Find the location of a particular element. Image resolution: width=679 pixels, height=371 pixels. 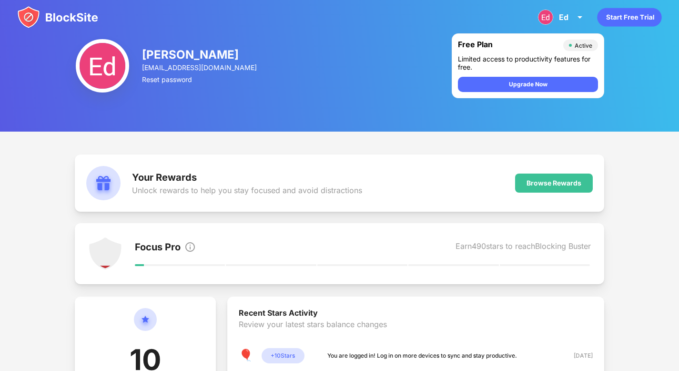

div: + 10 Stars is located at coordinates (283, 355).